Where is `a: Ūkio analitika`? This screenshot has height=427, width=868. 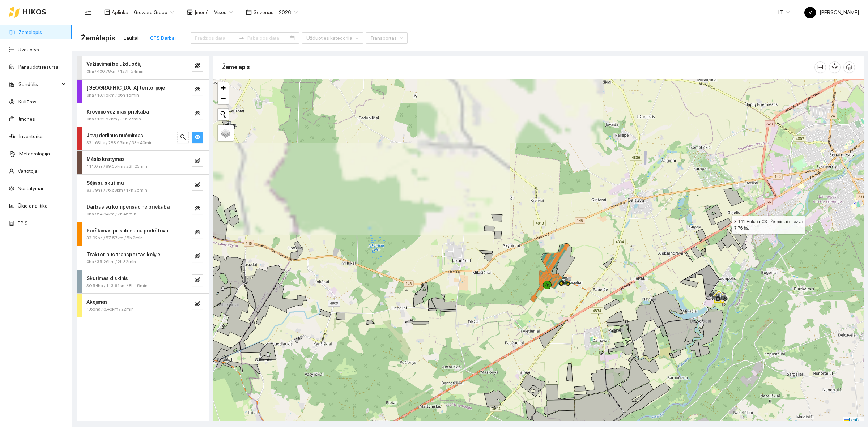
a: Ūkio analitika is located at coordinates (33, 206).